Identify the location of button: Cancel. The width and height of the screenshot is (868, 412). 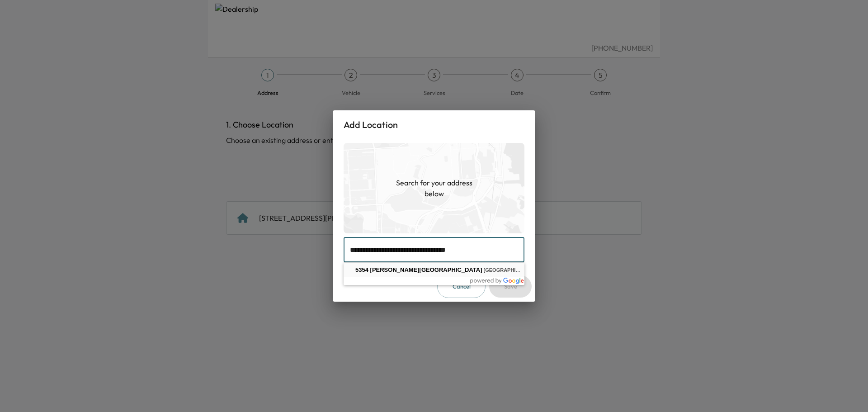
(461, 286).